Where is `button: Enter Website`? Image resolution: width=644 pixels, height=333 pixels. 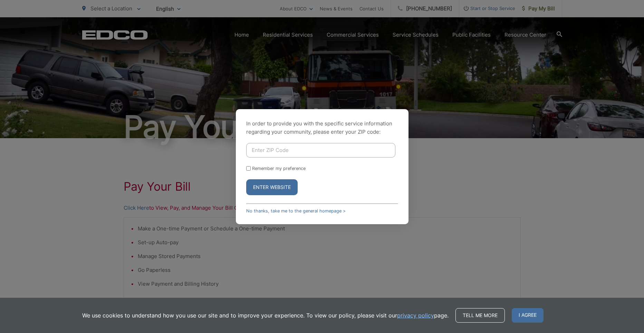 button: Enter Website is located at coordinates (272, 187).